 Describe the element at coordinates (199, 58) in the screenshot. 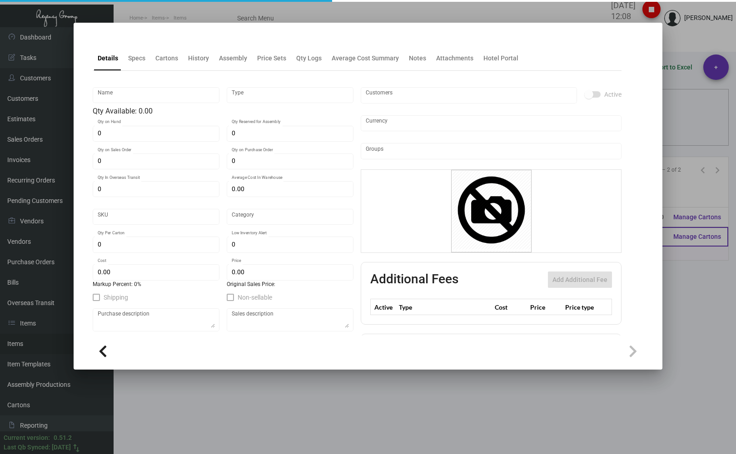

I see `div: History` at that location.